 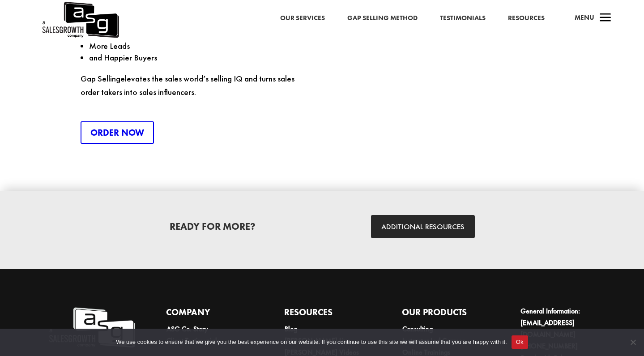 What do you see at coordinates (445, 314) in the screenshot?
I see `h4: Our Products` at bounding box center [445, 314].